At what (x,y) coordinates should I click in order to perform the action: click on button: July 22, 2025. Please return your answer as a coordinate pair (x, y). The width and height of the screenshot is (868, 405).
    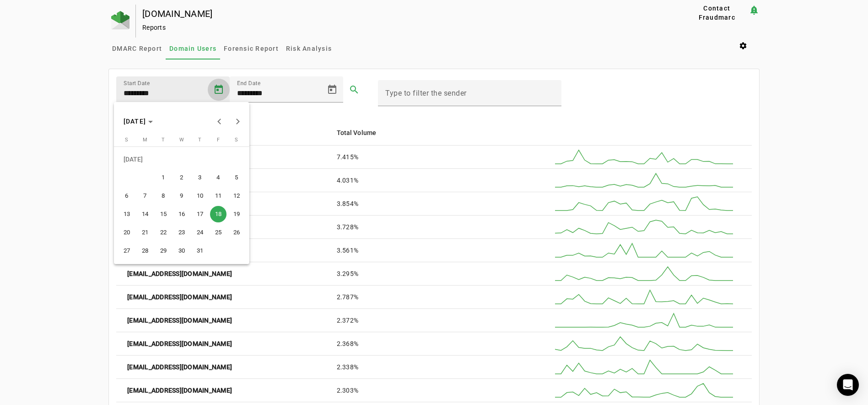
    Looking at the image, I should click on (163, 232).